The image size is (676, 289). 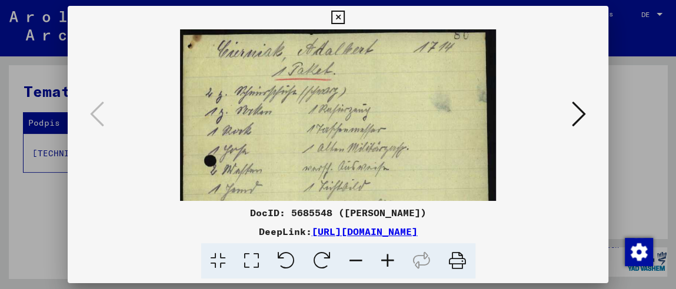 I want to click on div: Zmiana zgody, so click(x=638, y=252).